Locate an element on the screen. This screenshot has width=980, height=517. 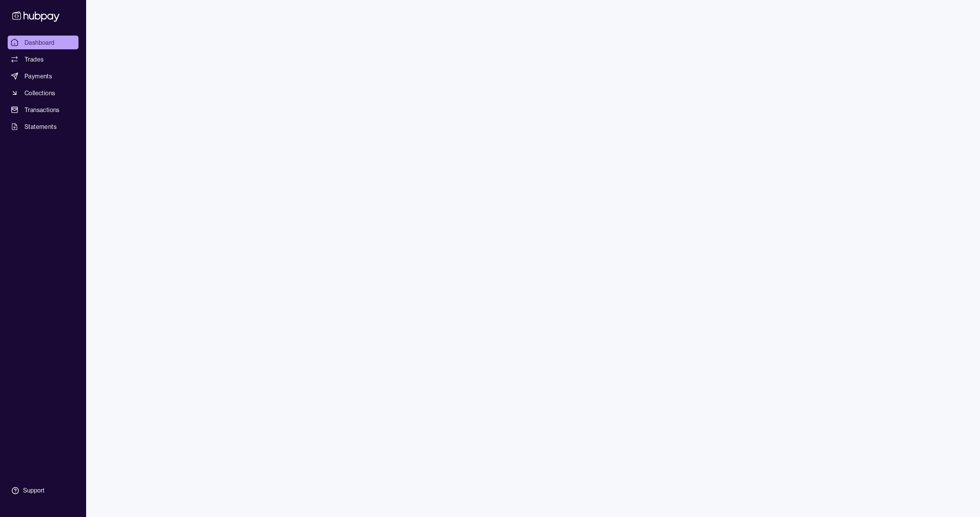
a: Trades is located at coordinates (43, 59).